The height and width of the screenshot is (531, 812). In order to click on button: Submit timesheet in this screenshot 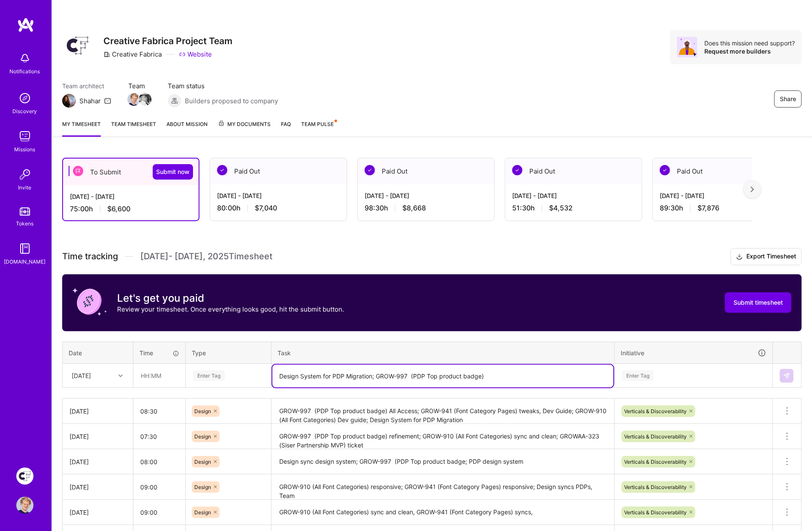, I will do `click(758, 303)`.